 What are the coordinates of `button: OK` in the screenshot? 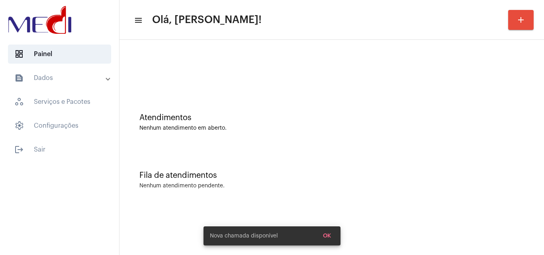 It's located at (327, 236).